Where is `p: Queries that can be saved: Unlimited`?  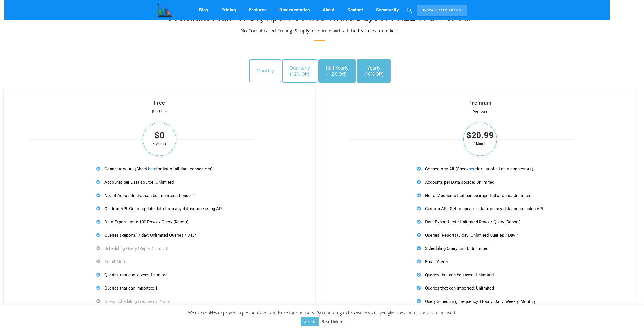 p: Queries that can be saved: Unlimited is located at coordinates (480, 274).